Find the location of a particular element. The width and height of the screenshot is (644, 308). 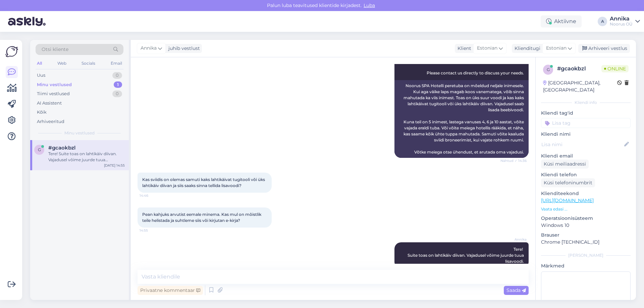

p: Kliendi tag'id is located at coordinates (585, 113).